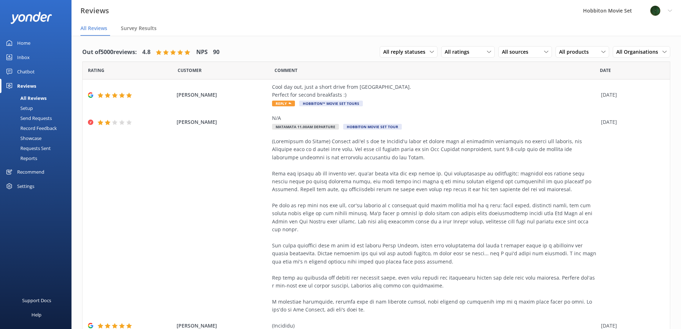 The image size is (681, 329). I want to click on div: Send Requests, so click(28, 118).